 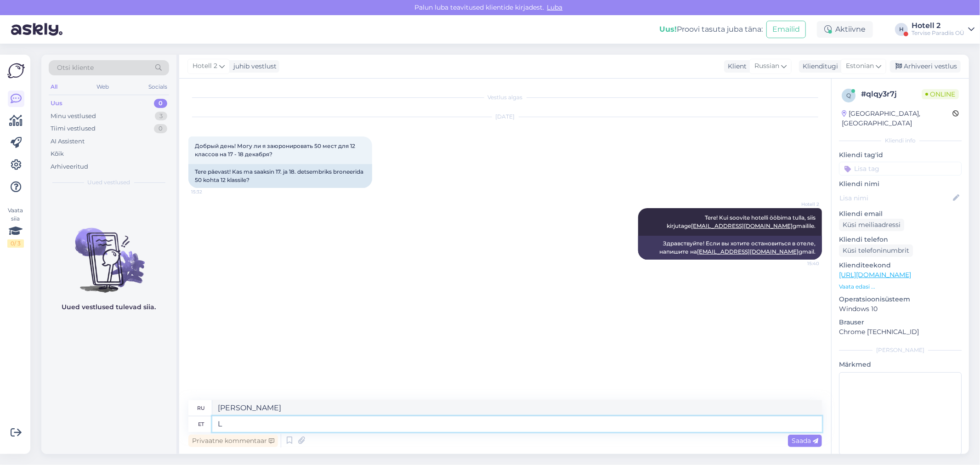 I want to click on a: Hotell 2Tervise Paradiis OÜ, so click(x=943, y=29).